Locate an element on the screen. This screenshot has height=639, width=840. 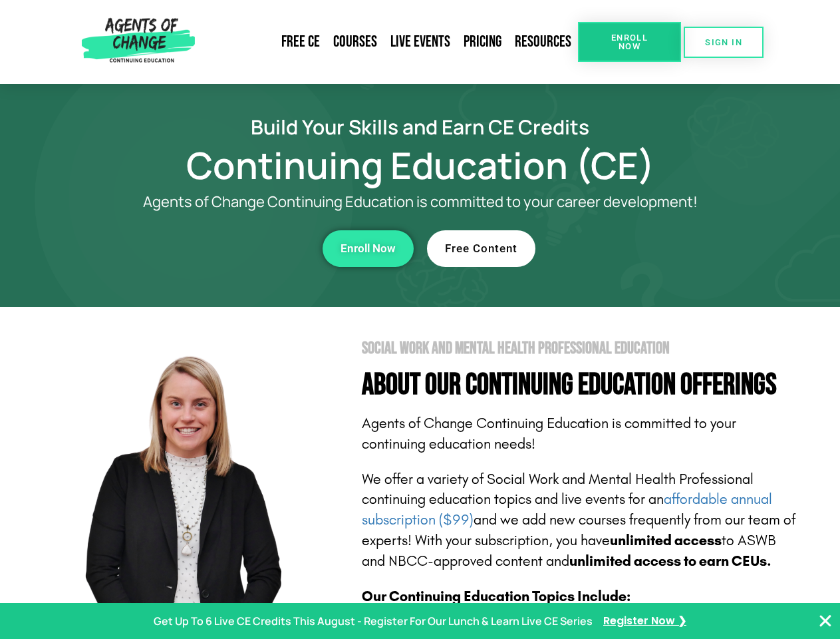
h4: About Our Continuing Education Offerings is located at coordinates (581, 385).